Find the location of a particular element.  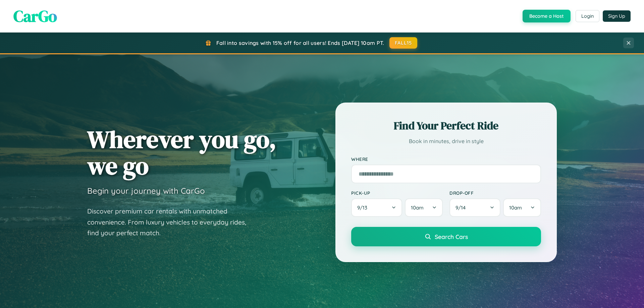

label: Where is located at coordinates (446, 159).